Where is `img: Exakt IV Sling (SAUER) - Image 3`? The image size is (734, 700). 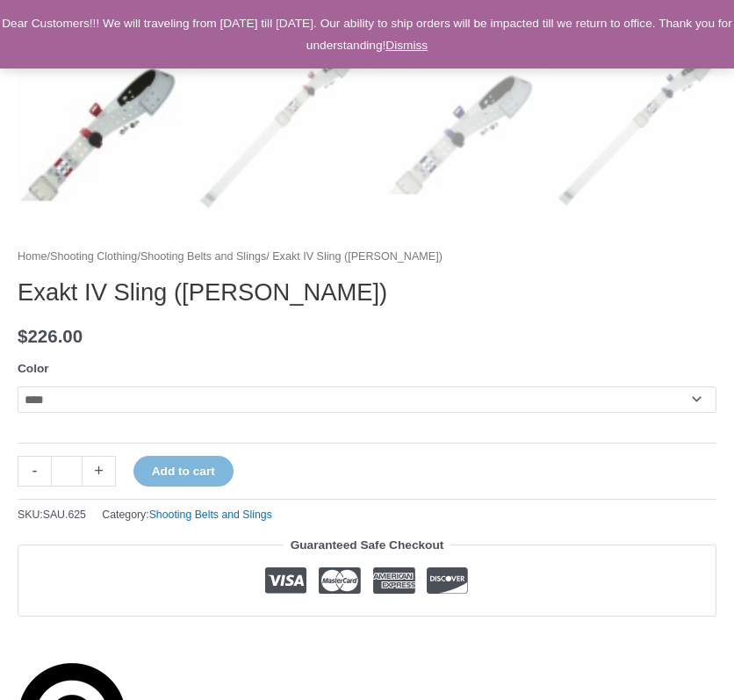
img: Exakt IV Sling (SAUER) - Image 3 is located at coordinates (456, 127).